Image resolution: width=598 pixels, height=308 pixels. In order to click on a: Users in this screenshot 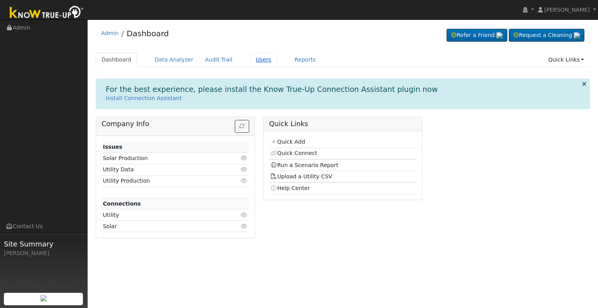, I will do `click(264, 60)`.